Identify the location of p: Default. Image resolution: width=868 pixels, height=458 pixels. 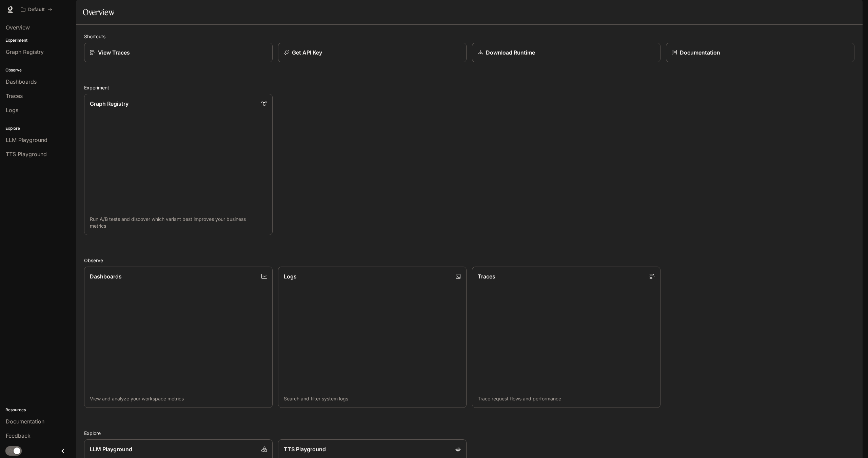
(36, 10).